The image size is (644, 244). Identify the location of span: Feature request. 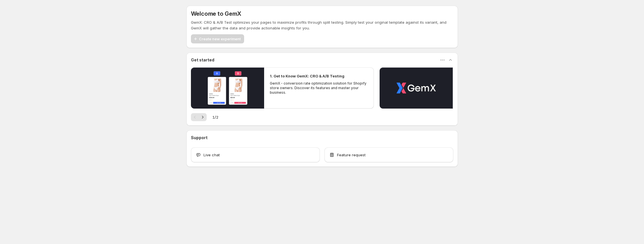
(351, 155).